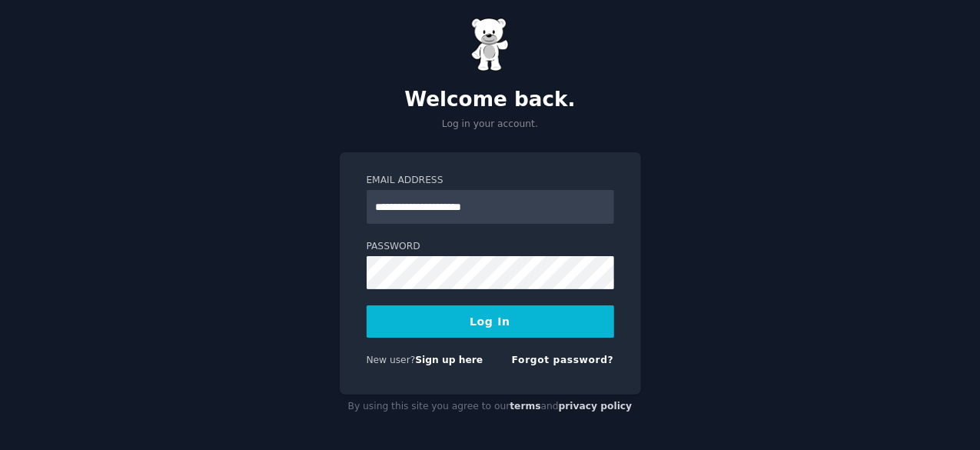  I want to click on label: Password, so click(491, 247).